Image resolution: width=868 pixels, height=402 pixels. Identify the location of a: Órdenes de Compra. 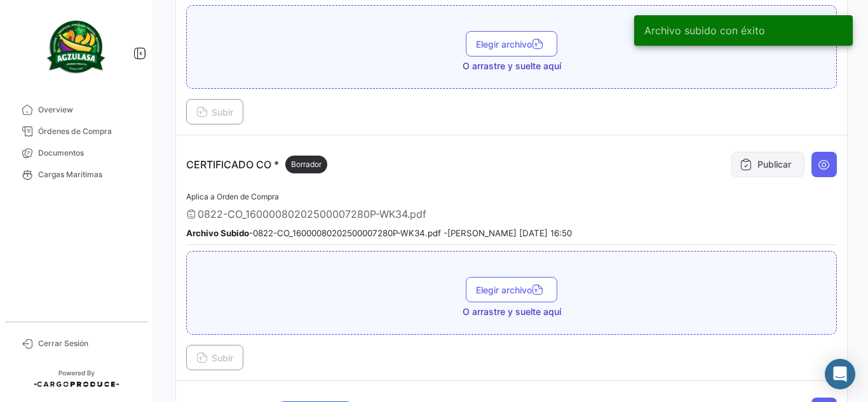
(76, 132).